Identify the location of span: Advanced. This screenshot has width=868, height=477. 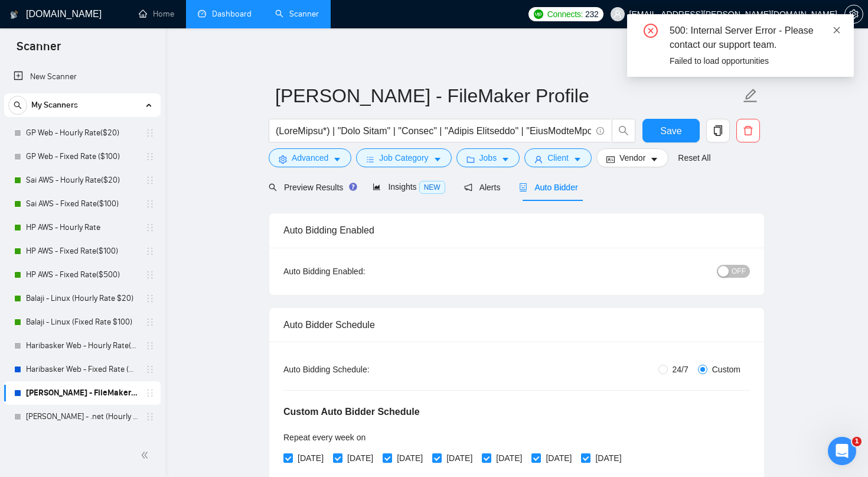
(310, 158).